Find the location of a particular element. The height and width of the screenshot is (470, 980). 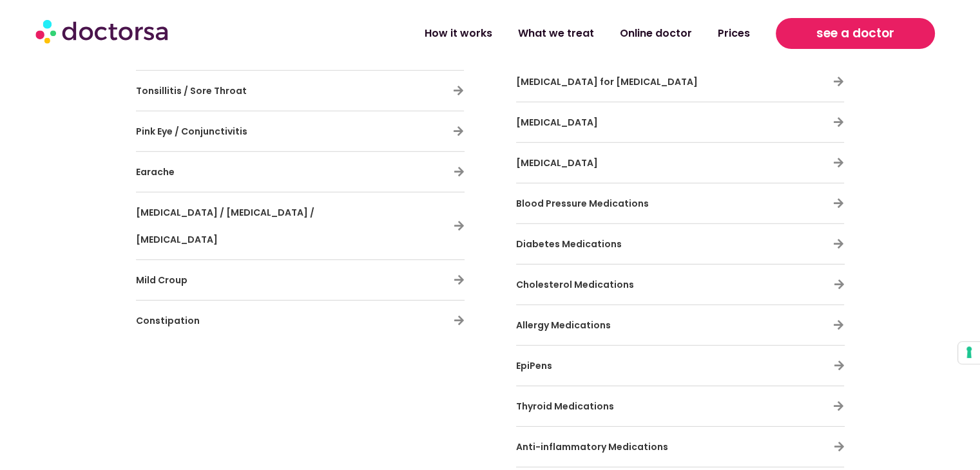

span: Constipation is located at coordinates (168, 321).